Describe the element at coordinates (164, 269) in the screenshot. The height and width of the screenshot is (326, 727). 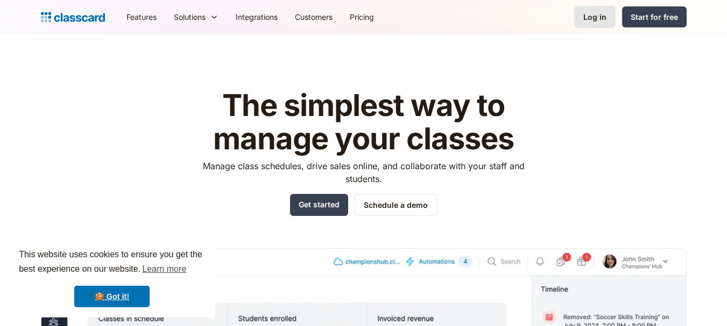
I see `a: learn more about cookies` at that location.